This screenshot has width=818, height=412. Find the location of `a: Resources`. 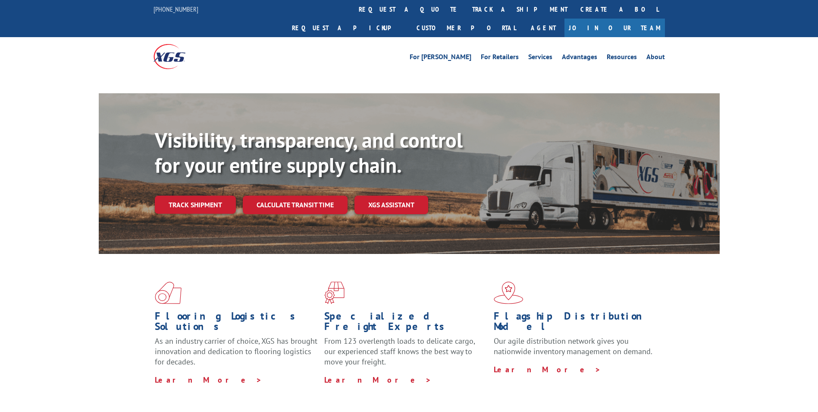

a: Resources is located at coordinates (622, 58).